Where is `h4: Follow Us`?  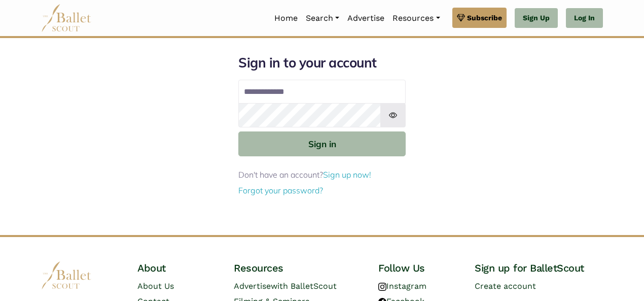
h4: Follow Us is located at coordinates (418, 268).